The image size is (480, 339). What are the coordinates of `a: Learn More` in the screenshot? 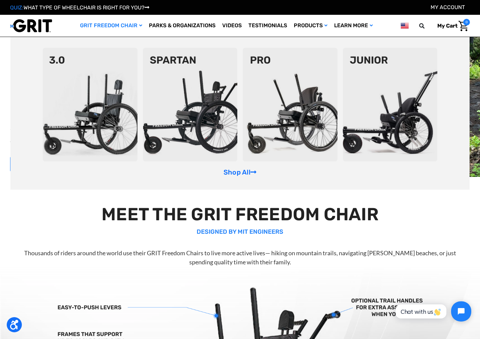 It's located at (353, 26).